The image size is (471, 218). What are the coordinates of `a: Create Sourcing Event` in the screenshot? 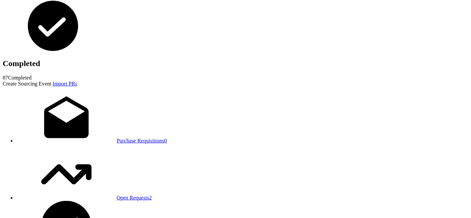 It's located at (28, 84).